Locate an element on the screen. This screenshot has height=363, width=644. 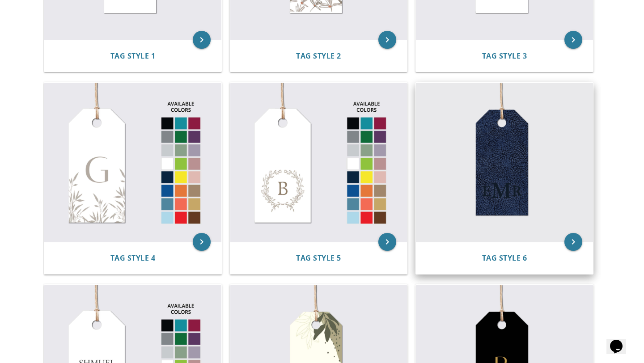
a: Tag Style 5 is located at coordinates (319, 258).